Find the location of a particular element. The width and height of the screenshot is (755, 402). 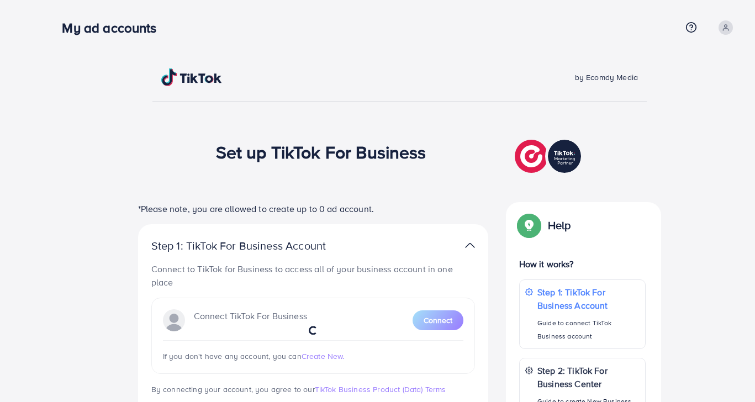

p: Help is located at coordinates (560, 225).